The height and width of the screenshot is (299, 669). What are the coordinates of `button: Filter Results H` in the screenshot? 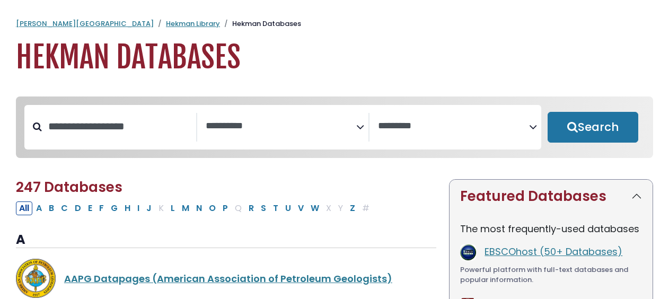 It's located at (127, 208).